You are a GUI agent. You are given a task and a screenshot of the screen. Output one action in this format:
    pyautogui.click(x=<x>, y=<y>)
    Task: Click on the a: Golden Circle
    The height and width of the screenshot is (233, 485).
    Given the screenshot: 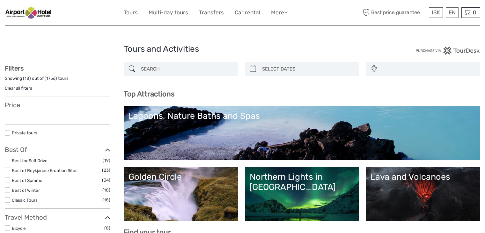 What is the action you would take?
    pyautogui.click(x=181, y=194)
    